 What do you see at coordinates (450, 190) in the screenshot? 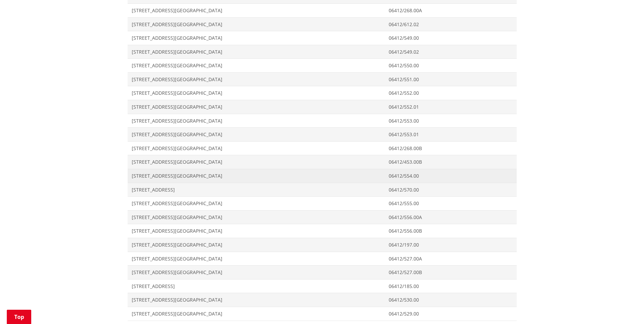
I see `span: 06412/570.00` at bounding box center [450, 190].